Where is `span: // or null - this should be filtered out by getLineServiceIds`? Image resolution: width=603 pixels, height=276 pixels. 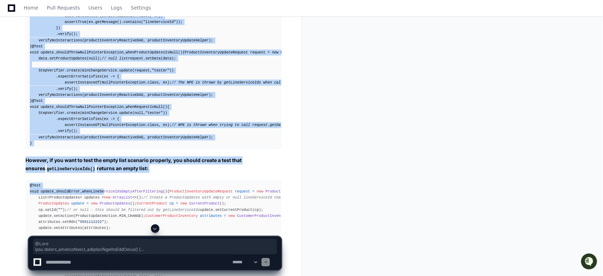
span: // or null - this should be filtered out by getLineServiceIds is located at coordinates (134, 210).